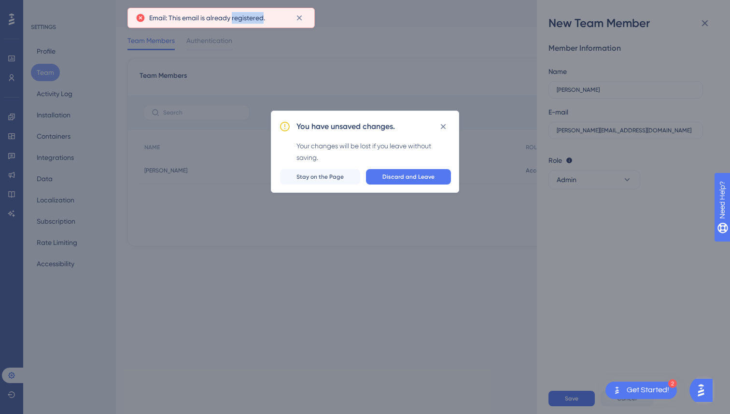  I want to click on div: 2, so click(673, 384).